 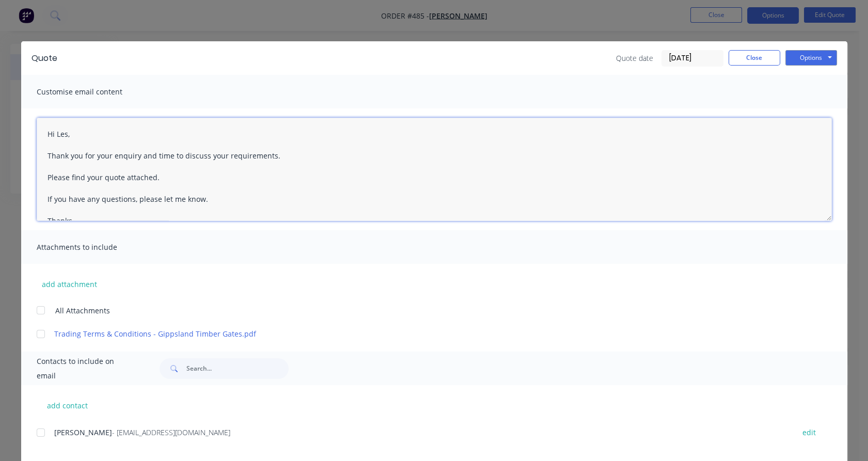 What do you see at coordinates (635, 58) in the screenshot?
I see `span: Quote date` at bounding box center [635, 58].